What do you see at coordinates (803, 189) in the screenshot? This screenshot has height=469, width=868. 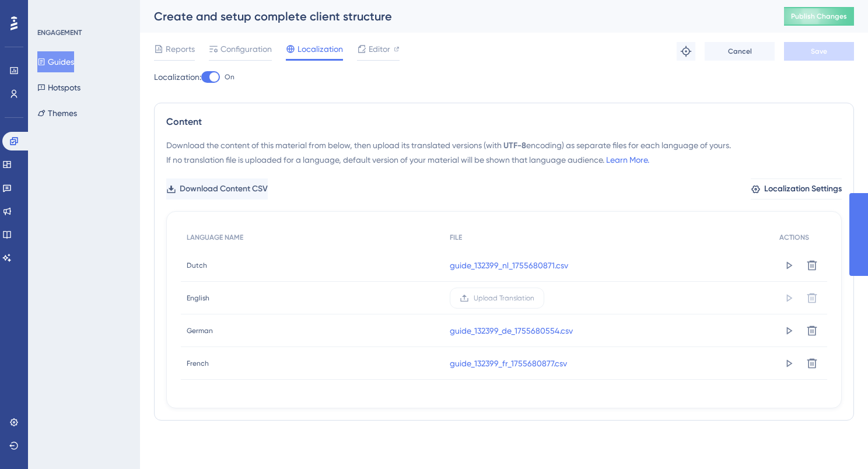 I see `span: Localization Settings` at bounding box center [803, 189].